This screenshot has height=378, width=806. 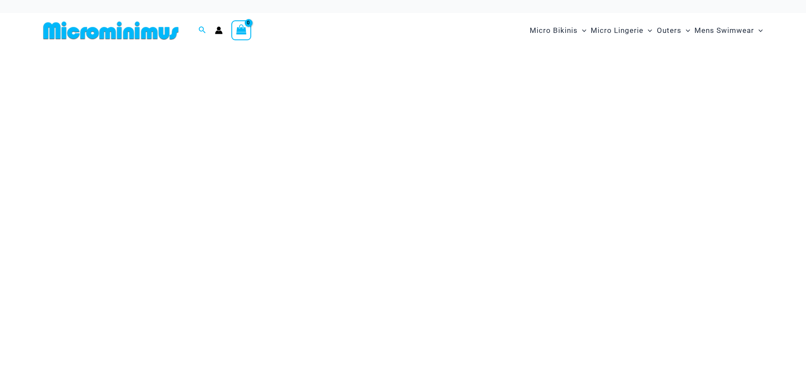 I want to click on span: Micro Lingerie, so click(x=617, y=30).